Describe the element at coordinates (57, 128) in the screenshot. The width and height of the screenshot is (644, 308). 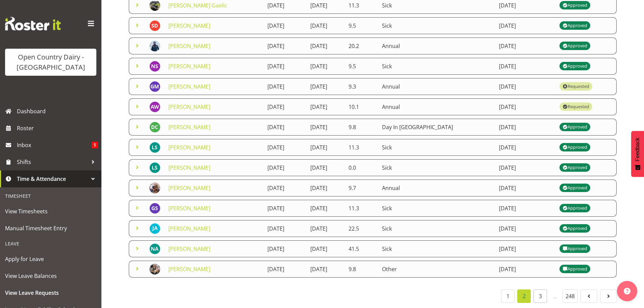
I see `span: Roster` at that location.